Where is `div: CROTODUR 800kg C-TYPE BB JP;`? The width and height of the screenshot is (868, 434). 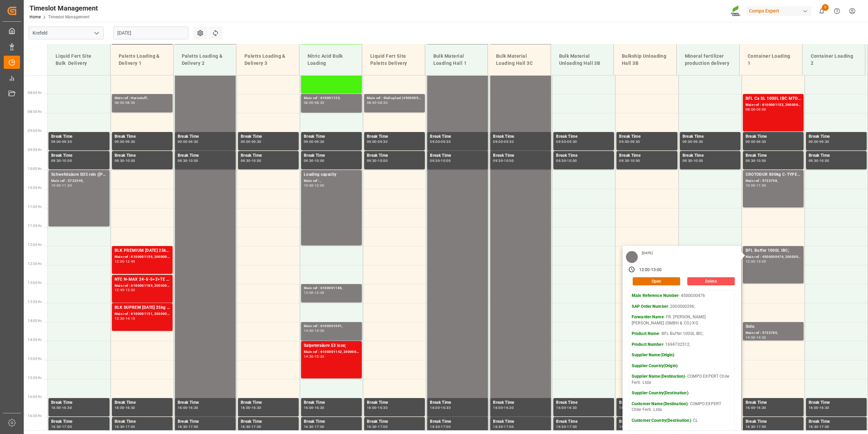
div: CROTODUR 800kg C-TYPE BB JP; is located at coordinates (773, 175).